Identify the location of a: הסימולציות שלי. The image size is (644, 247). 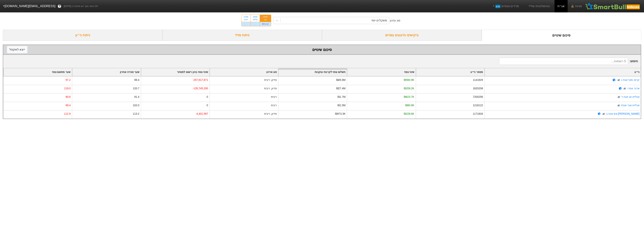
(539, 6).